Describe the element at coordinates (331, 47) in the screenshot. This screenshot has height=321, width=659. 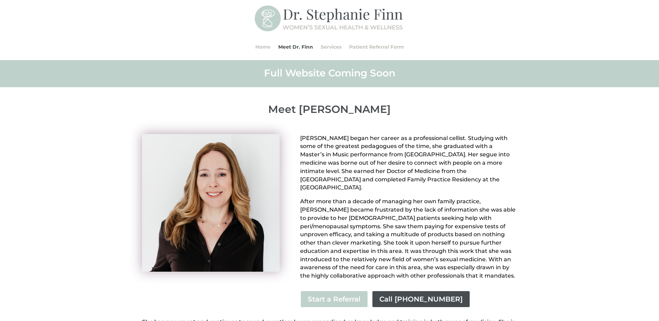
I see `a: Services` at that location.